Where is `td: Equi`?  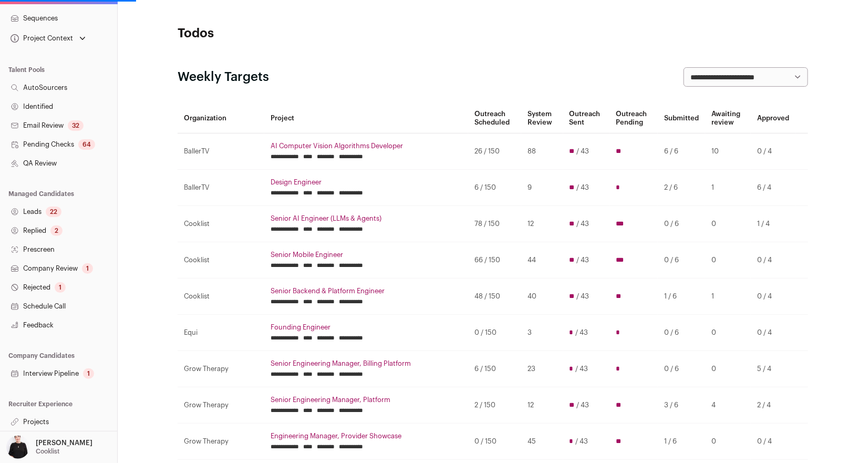
td: Equi is located at coordinates (220, 333).